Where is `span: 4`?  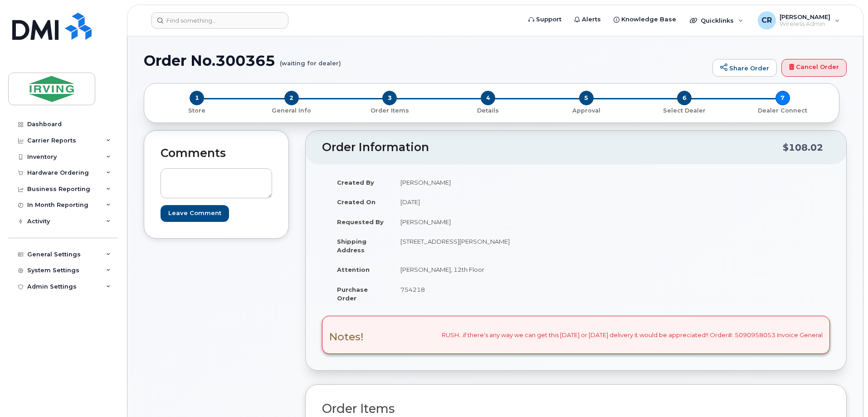
span: 4 is located at coordinates (488, 98).